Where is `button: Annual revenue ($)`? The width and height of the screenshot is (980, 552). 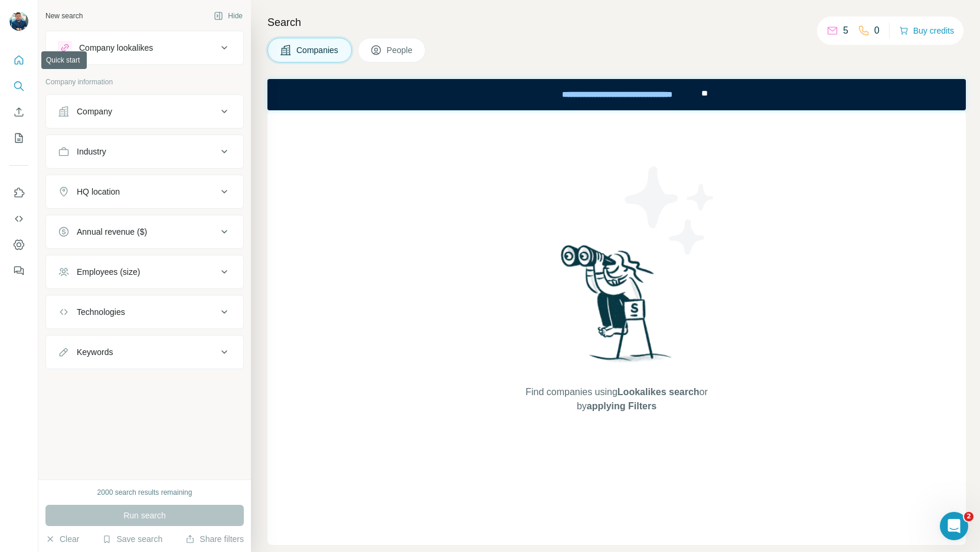
button: Annual revenue ($) is located at coordinates (144, 232).